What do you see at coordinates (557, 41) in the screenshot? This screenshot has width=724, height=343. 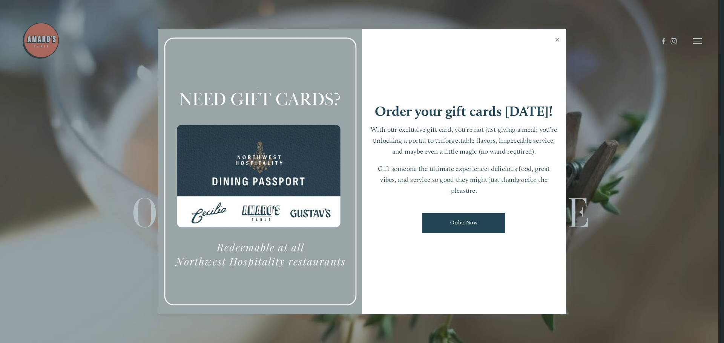 I see `a: Close` at bounding box center [557, 41].